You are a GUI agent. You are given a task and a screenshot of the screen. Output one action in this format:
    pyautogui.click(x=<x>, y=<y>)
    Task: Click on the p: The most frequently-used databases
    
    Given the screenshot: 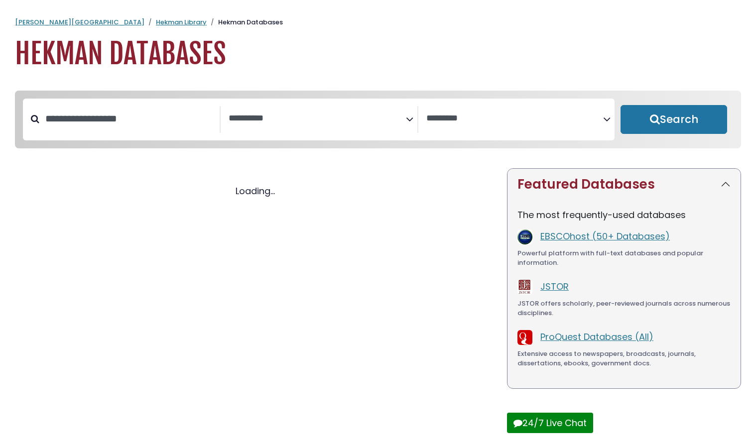 What is the action you would take?
    pyautogui.click(x=624, y=215)
    